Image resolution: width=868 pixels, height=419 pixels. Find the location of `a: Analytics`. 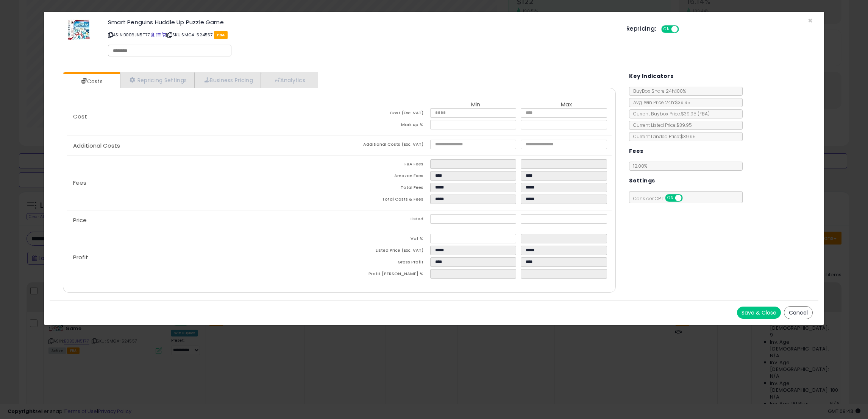

a: Analytics is located at coordinates (289, 80).